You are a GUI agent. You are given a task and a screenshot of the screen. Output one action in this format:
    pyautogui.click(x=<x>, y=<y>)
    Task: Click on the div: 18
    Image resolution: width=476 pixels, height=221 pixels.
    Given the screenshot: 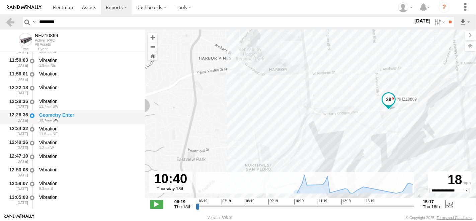 What is the action you would take?
    pyautogui.click(x=450, y=180)
    